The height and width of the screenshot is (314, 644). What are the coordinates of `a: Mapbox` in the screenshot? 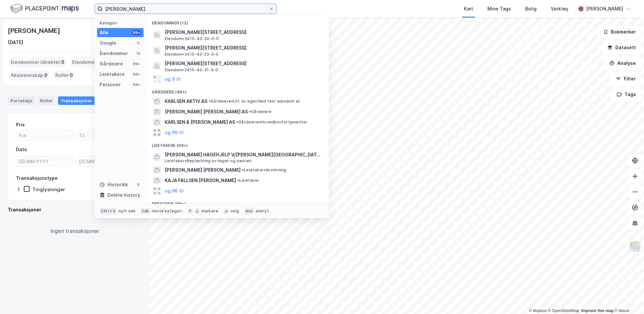 It's located at (538, 311).